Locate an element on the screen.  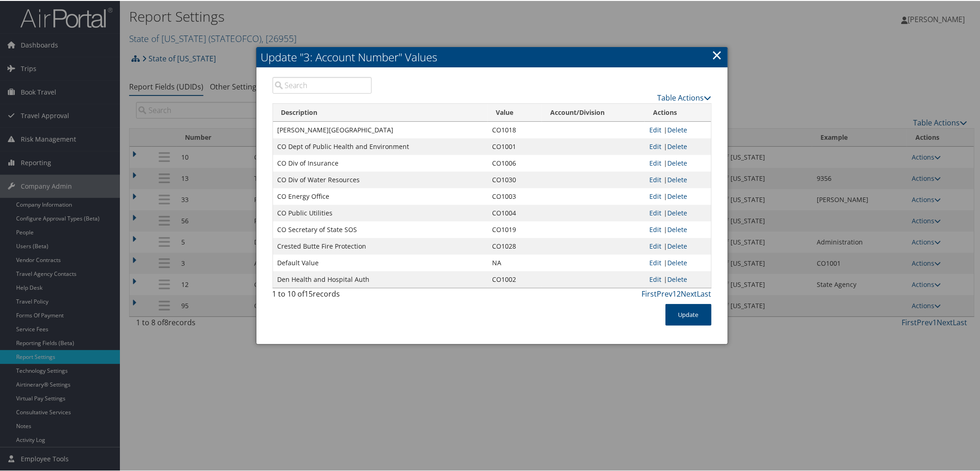
input: Search is located at coordinates (322, 85).